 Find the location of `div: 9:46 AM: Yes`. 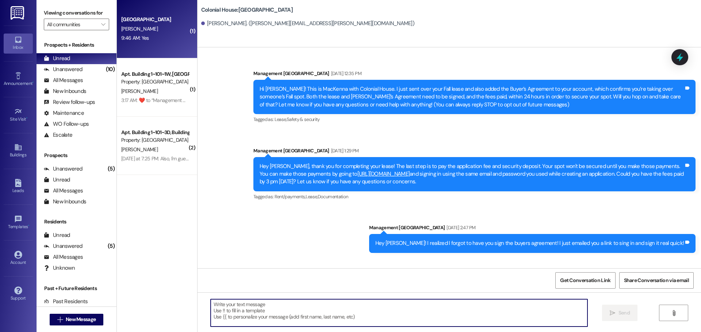

div: 9:46 AM: Yes is located at coordinates (135, 38).